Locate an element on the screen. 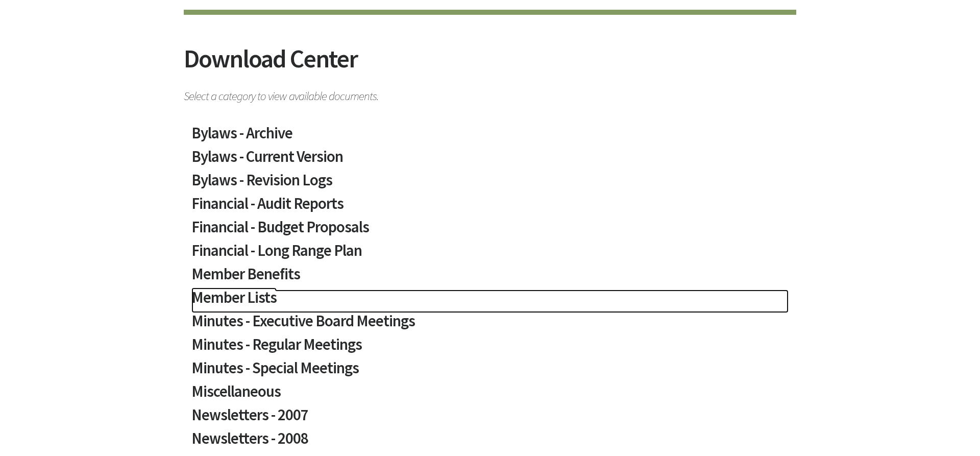 The image size is (980, 456). a: Bylaws - Current Version is located at coordinates (490, 161).